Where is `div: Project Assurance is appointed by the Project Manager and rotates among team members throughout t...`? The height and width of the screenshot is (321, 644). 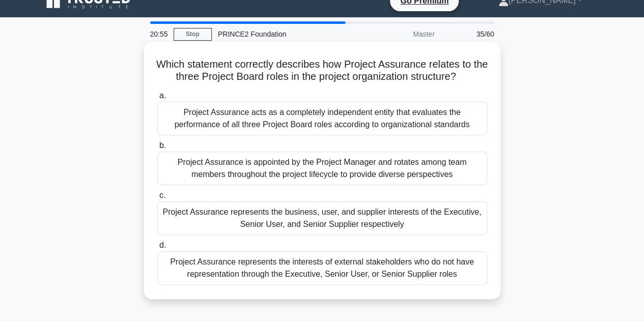 div: Project Assurance is appointed by the Project Manager and rotates among team members throughout t... is located at coordinates (322, 168).